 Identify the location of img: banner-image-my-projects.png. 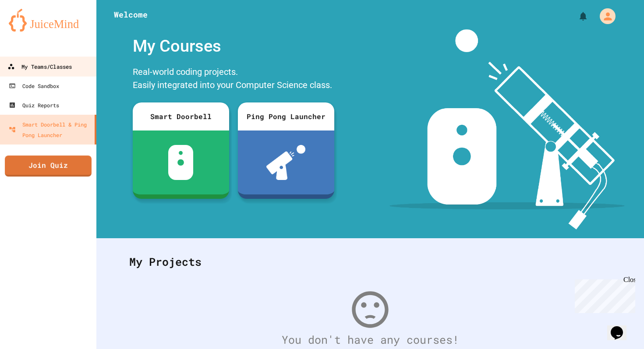
(507, 129).